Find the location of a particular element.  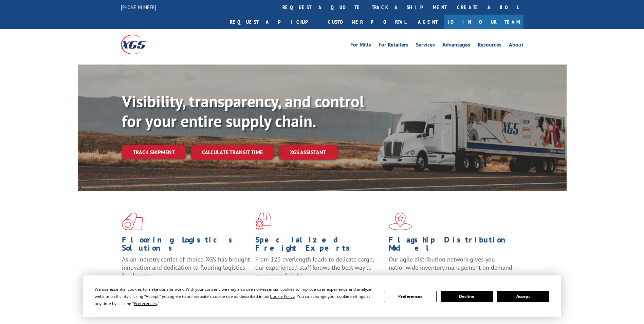

h1: Flooring Logistics Solutions is located at coordinates (186, 246).